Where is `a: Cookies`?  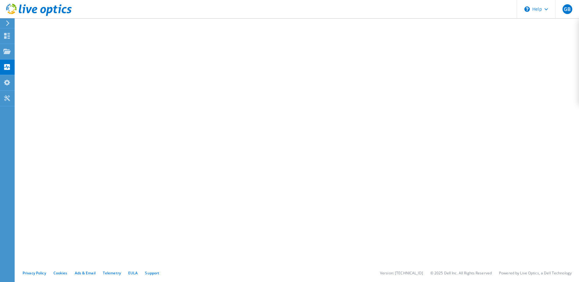 a: Cookies is located at coordinates (60, 273).